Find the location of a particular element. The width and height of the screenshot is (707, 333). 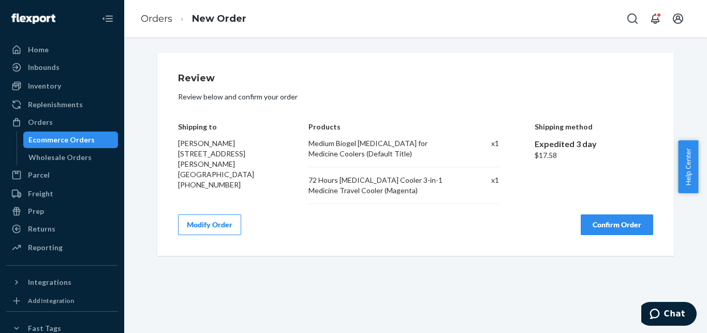

a: Inbounds is located at coordinates (62, 67).